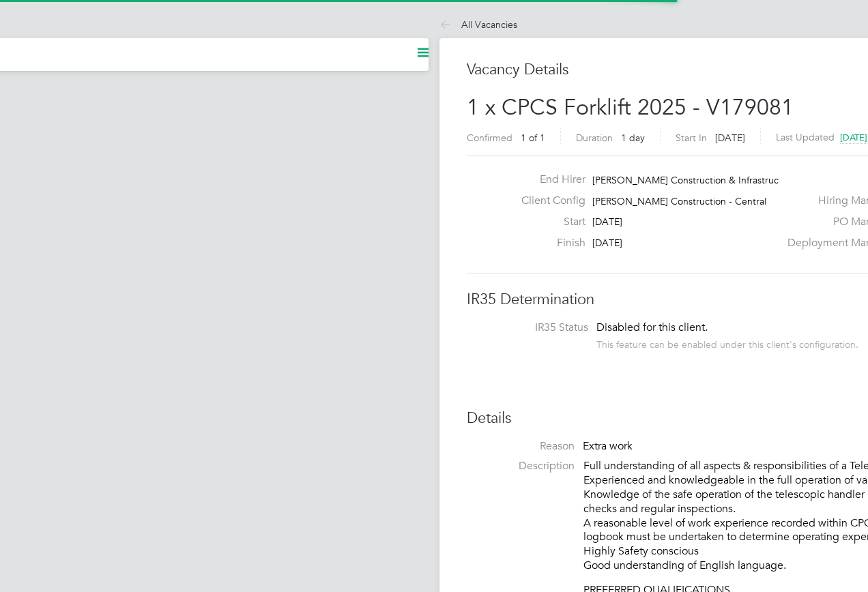  What do you see at coordinates (651, 327) in the screenshot?
I see `span: Disabled for this client.` at bounding box center [651, 327].